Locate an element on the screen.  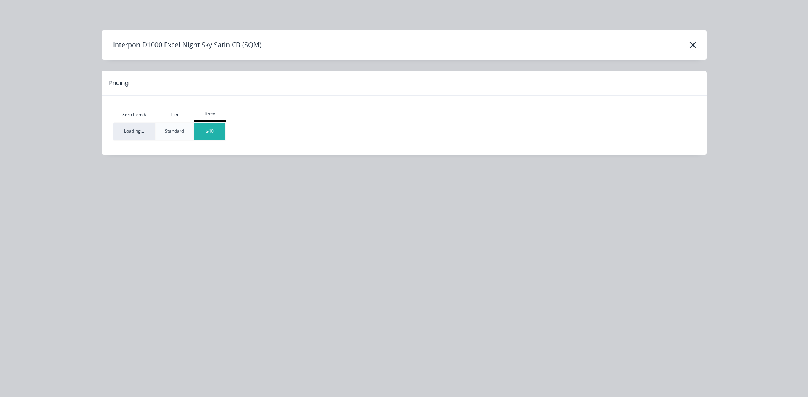
div: Xero Item # is located at coordinates (134, 115).